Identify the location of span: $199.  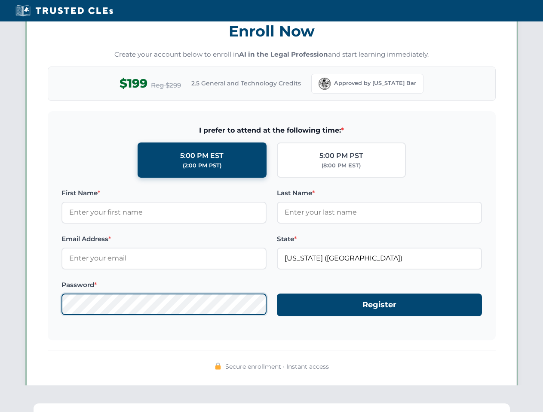
(133, 83).